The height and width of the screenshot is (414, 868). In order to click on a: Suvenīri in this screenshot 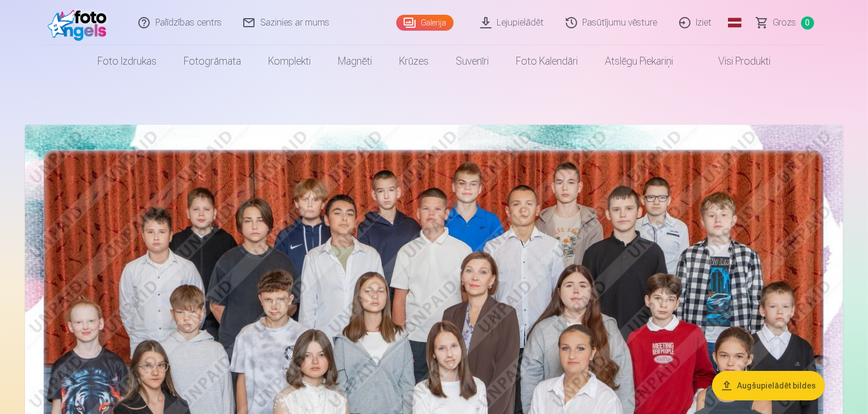, I will do `click(472, 61)`.